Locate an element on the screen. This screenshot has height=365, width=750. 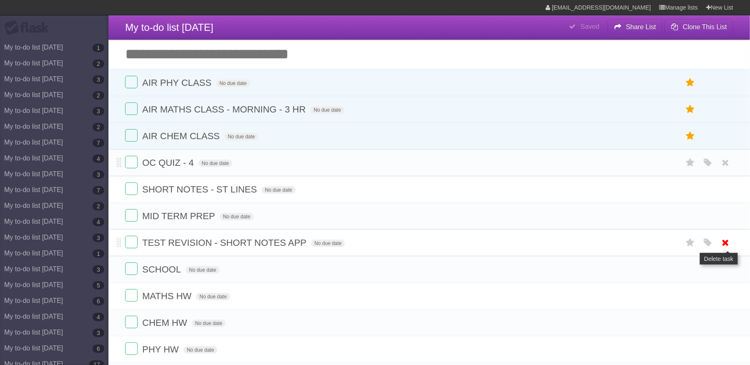
button: Share List is located at coordinates (635, 27).